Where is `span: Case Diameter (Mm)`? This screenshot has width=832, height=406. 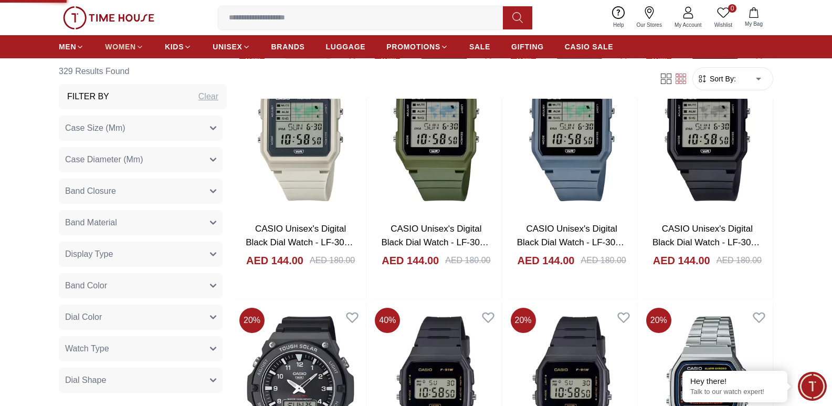
span: Case Diameter (Mm) is located at coordinates (104, 160).